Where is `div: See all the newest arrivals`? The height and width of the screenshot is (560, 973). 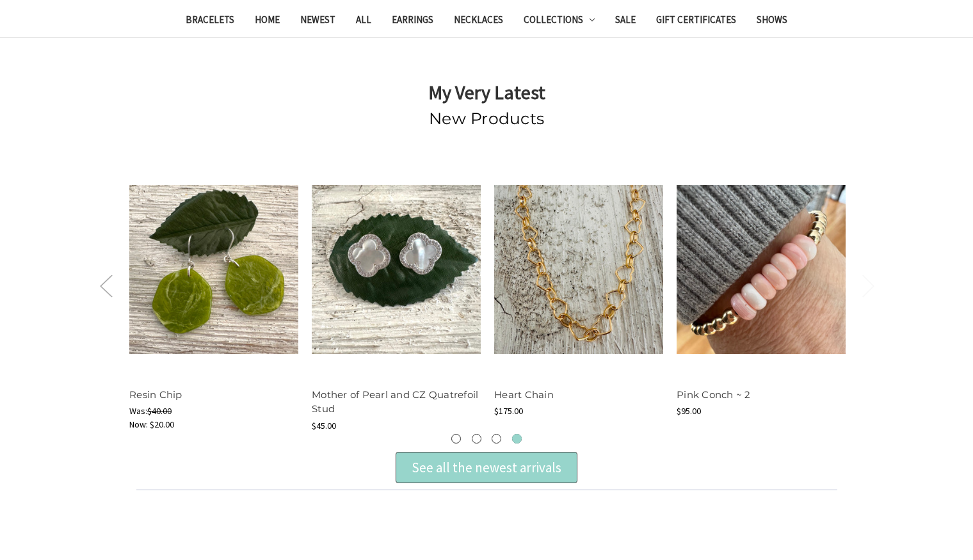 div: See all the newest arrivals is located at coordinates (486, 467).